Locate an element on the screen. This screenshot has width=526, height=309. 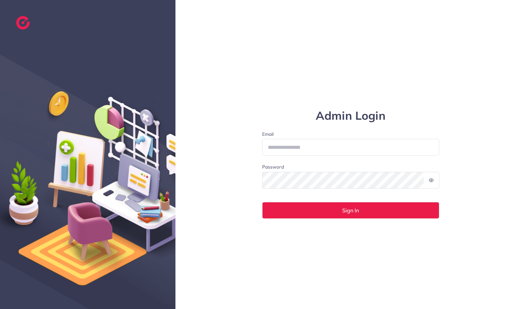
h1: Admin Login is located at coordinates (351, 116).